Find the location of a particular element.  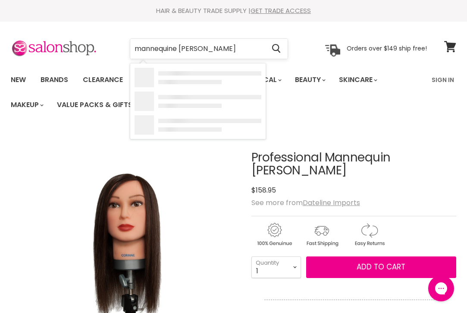

a: Makeup is located at coordinates (26, 105).